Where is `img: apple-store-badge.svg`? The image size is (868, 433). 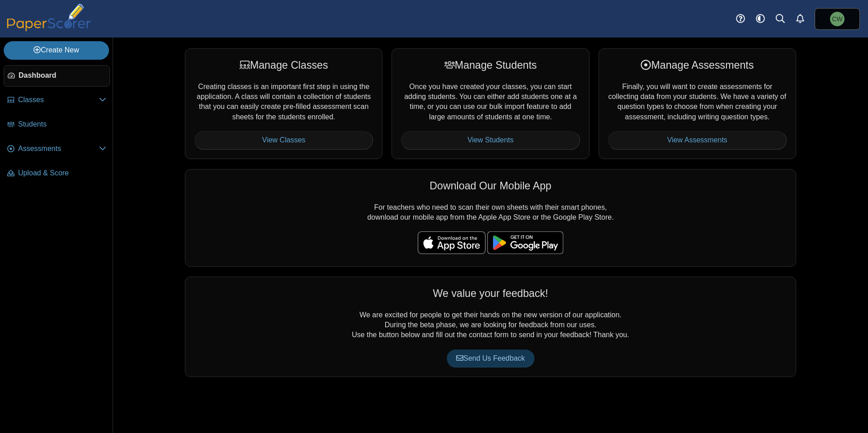
img: apple-store-badge.svg is located at coordinates (452, 243).